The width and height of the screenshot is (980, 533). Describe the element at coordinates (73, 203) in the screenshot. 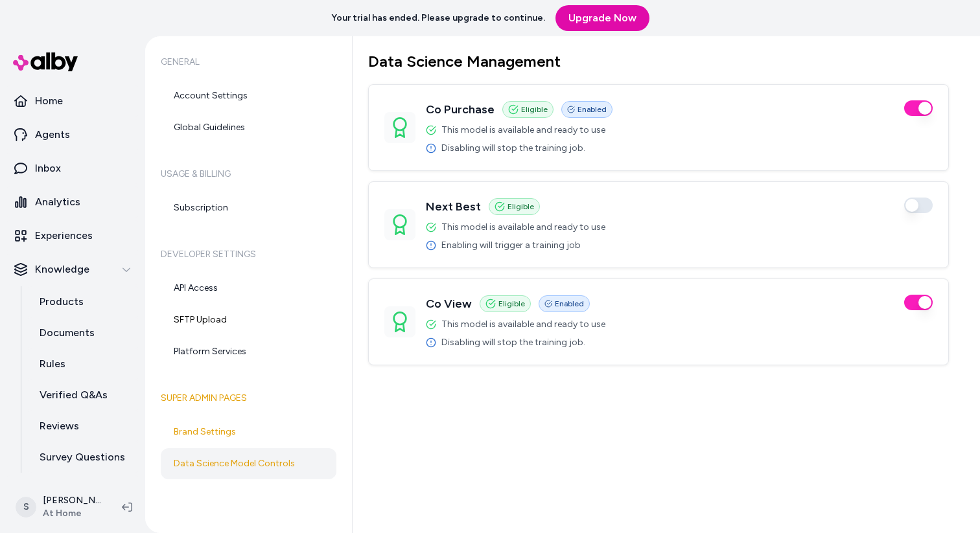

I see `a: Analytics` at that location.